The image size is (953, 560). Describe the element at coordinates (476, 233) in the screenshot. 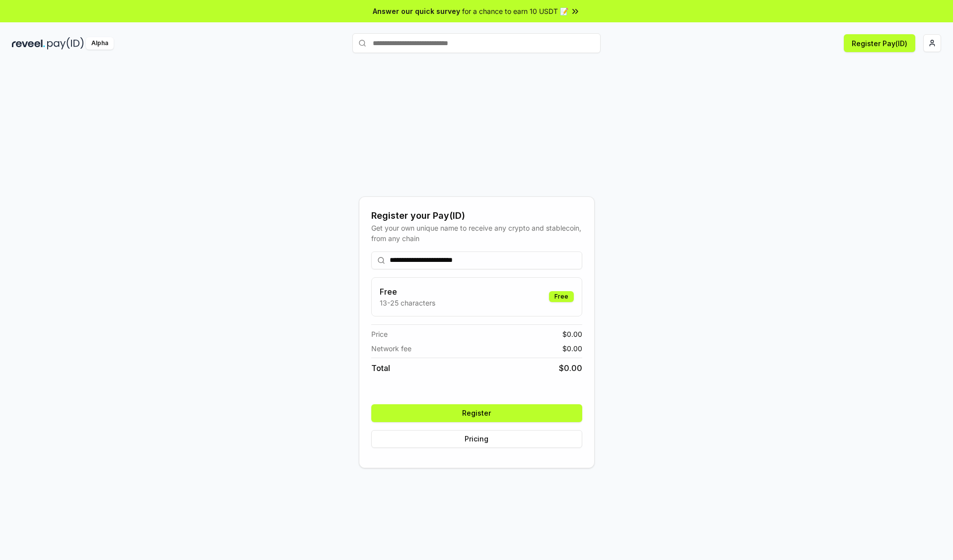

I see `div: Get your own unique name to receive any crypto and stablecoin, from any chain` at that location.